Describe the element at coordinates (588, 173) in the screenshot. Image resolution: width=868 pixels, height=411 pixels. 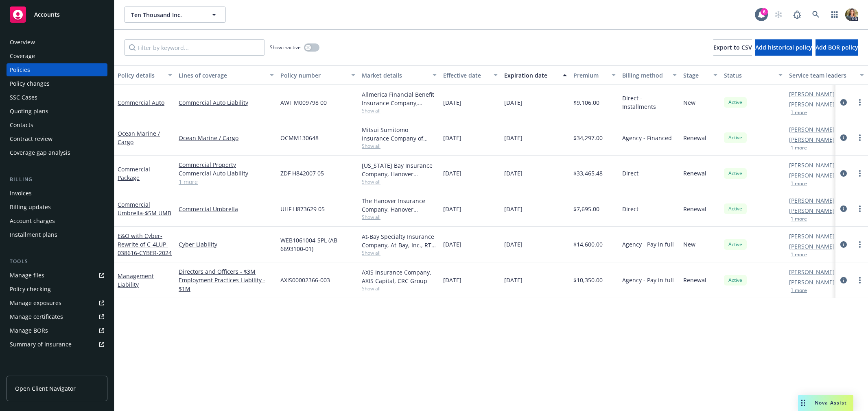
I see `span: $33,465.48` at that location.